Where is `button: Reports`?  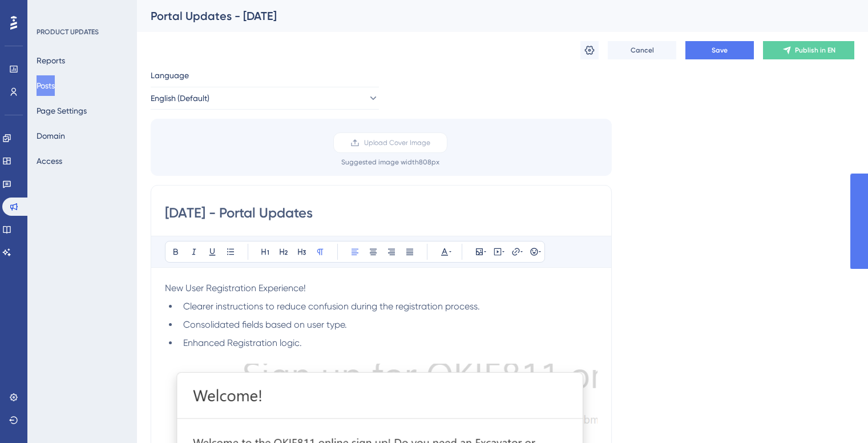
button: Reports is located at coordinates (51, 60).